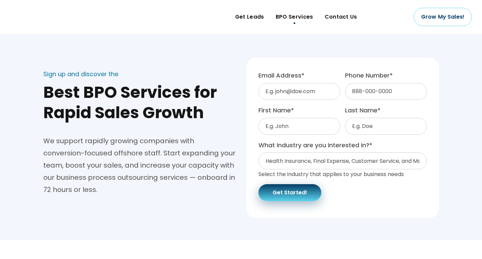  Describe the element at coordinates (81, 74) in the screenshot. I see `div: Sign up and discover the` at that location.